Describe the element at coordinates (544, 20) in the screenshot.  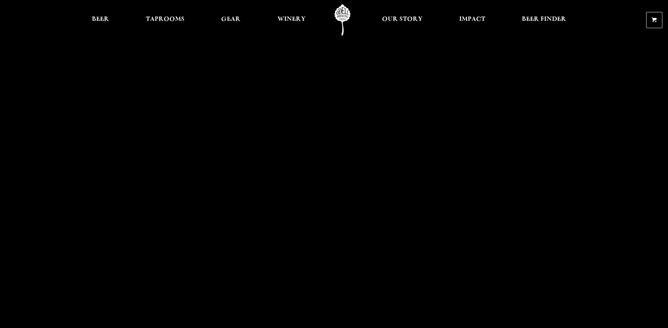
I see `a: Beer Finder` at that location.